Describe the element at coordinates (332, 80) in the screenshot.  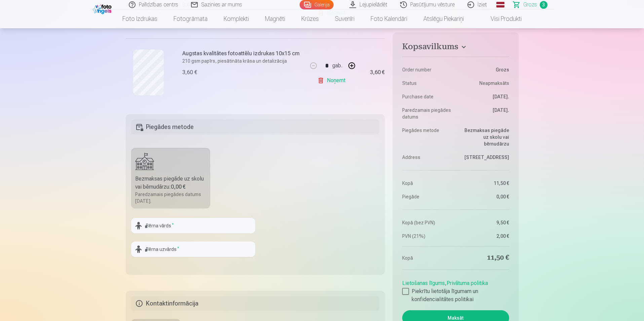
I see `a: Noņemt` at that location.